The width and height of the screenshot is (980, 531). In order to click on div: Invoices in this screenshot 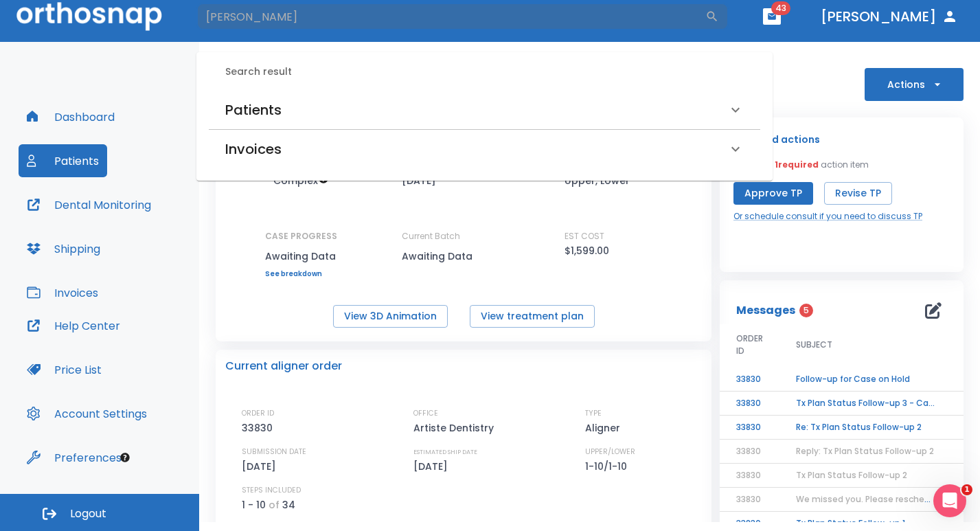, I will do `click(485, 149)`.